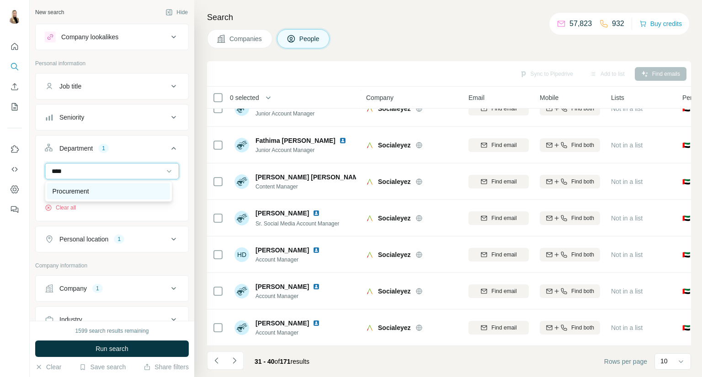 The height and width of the screenshot is (377, 702). I want to click on button: Department1, so click(112, 150).